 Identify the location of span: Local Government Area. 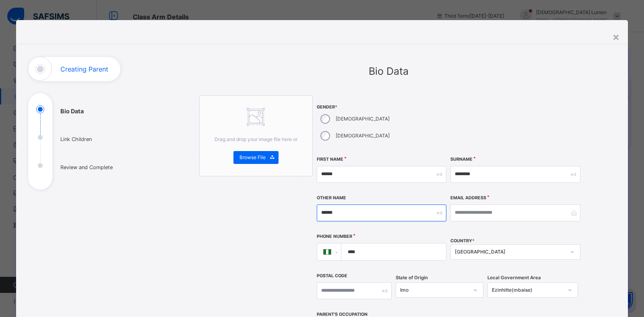
(514, 278).